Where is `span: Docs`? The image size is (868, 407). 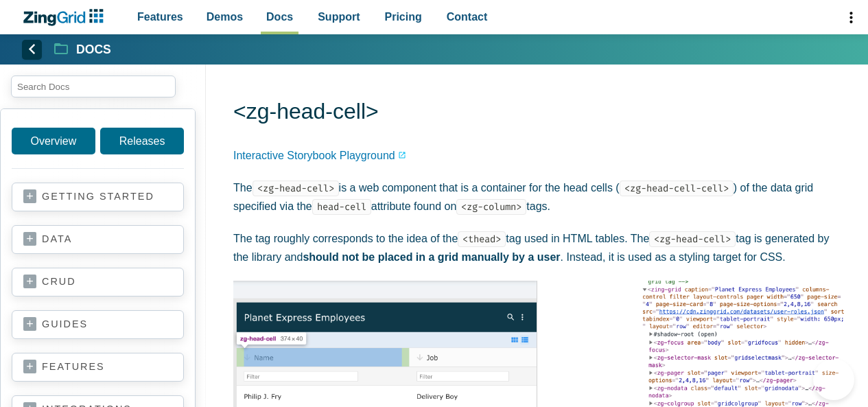
span: Docs is located at coordinates (280, 17).